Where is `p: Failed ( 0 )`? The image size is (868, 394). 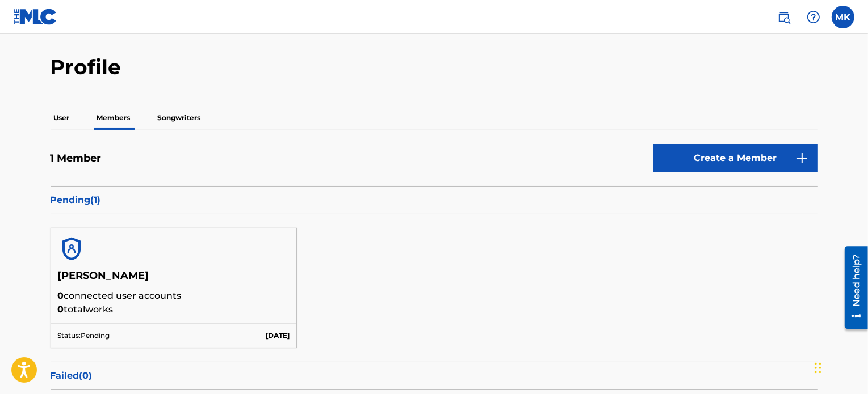 p: Failed ( 0 ) is located at coordinates (434, 376).